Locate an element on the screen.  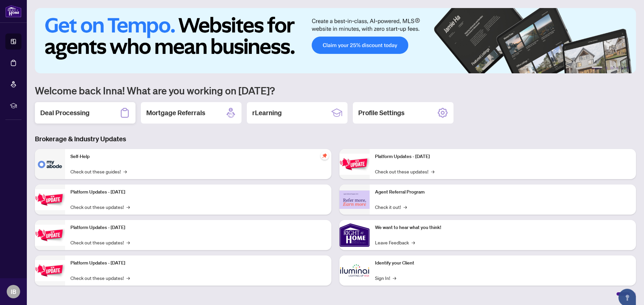
img: Platform Updates - September 16, 2025 is located at coordinates (50, 200).